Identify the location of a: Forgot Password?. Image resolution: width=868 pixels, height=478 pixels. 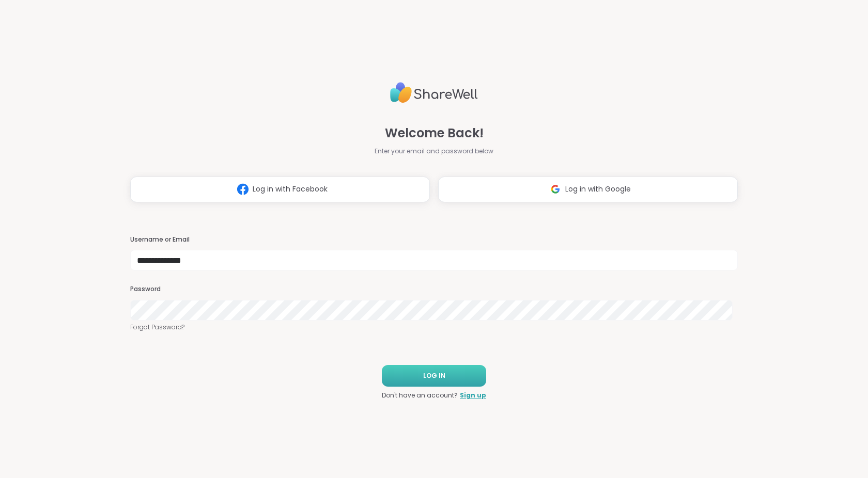
(434, 327).